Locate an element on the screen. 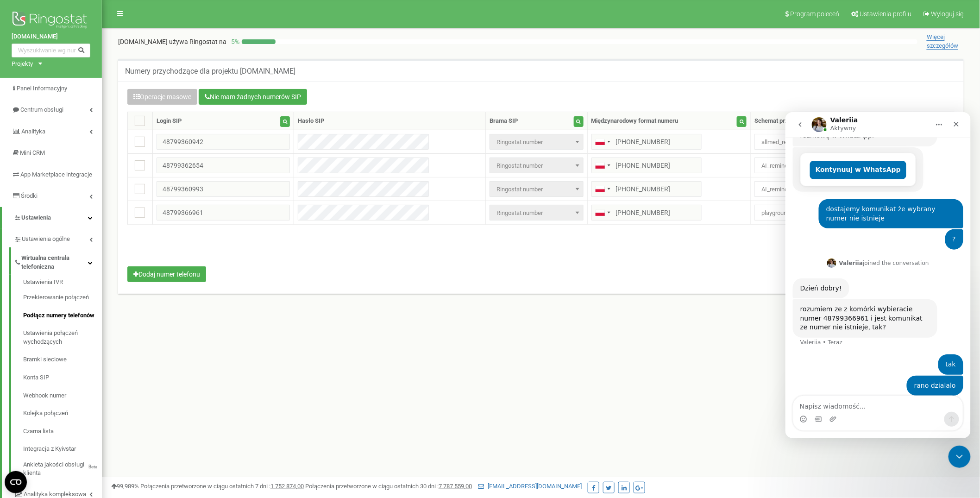 The width and height of the screenshot is (980, 498). button: Kontynuuj w WhatsApp is located at coordinates (73, 58).